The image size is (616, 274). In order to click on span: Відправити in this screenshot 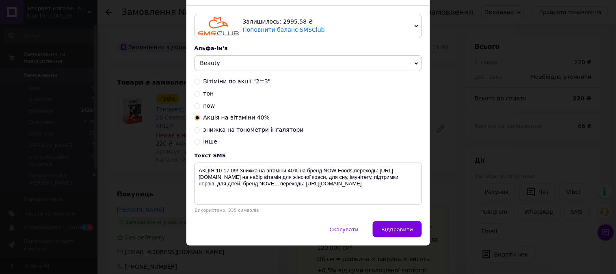, I will do `click(397, 229)`.